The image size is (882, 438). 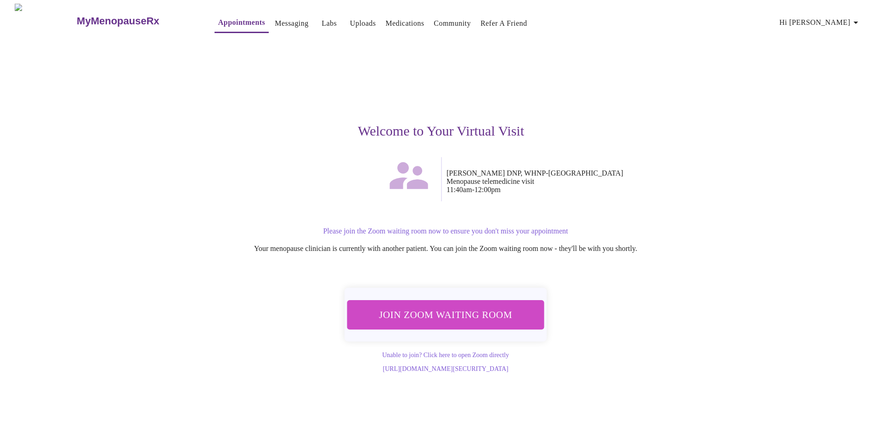 What do you see at coordinates (446, 314) in the screenshot?
I see `button: Join Zoom Waiting Room` at bounding box center [446, 314].